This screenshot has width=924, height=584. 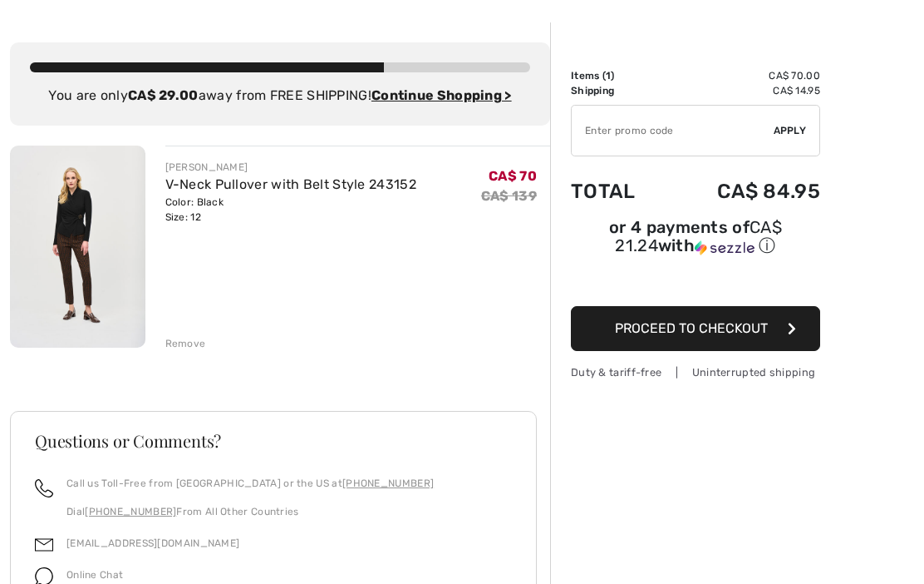 What do you see at coordinates (44, 488) in the screenshot?
I see `img: call` at bounding box center [44, 488].